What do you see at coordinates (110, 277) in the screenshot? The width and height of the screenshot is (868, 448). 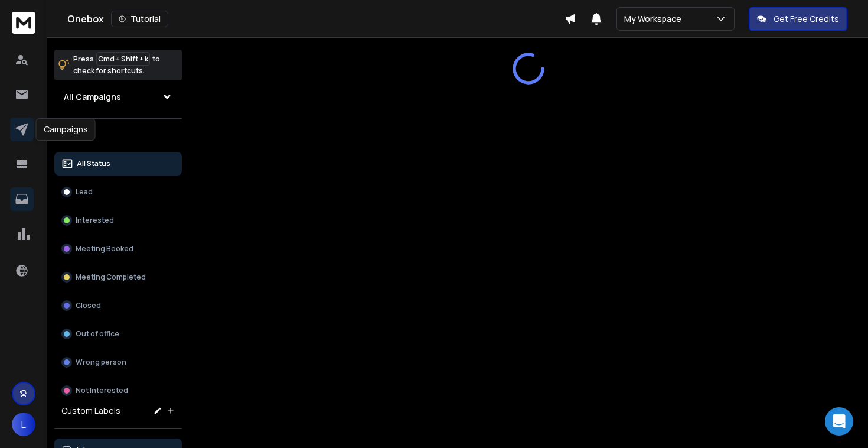 I see `p: Meeting Completed` at bounding box center [110, 277].